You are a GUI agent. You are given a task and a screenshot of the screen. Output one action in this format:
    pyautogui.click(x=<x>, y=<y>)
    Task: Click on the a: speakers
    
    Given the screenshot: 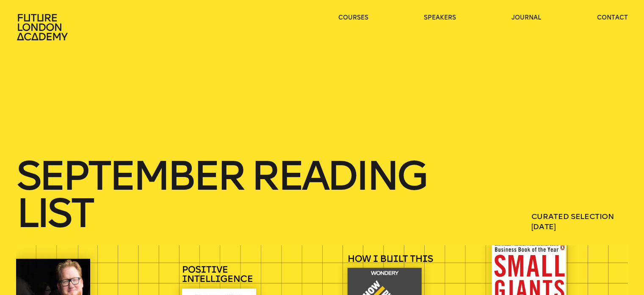 What is the action you would take?
    pyautogui.click(x=440, y=18)
    